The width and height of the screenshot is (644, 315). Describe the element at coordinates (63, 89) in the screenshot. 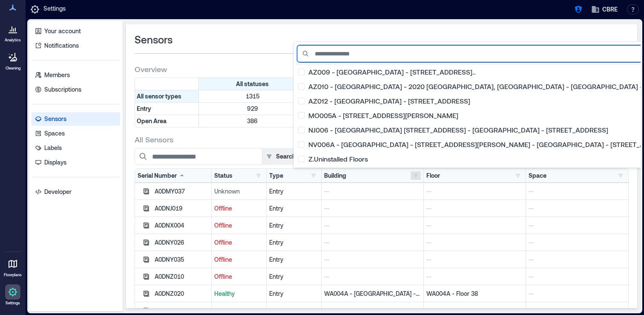

I see `p: Subscriptions` at that location.